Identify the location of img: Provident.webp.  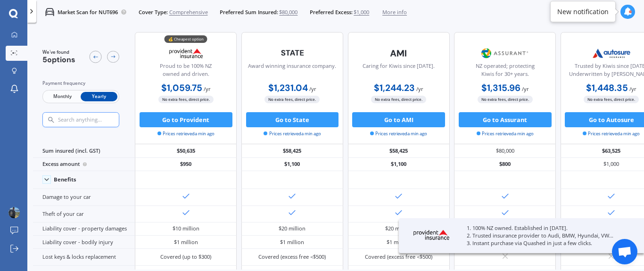
(432, 235).